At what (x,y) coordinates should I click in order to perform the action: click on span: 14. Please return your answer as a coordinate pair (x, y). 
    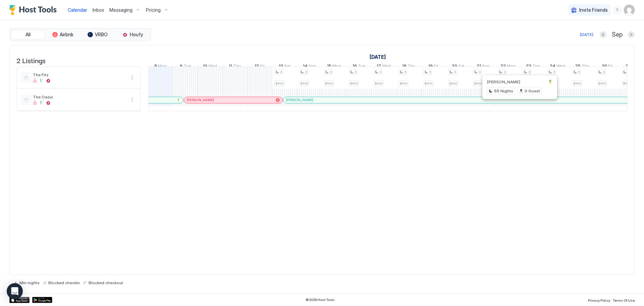
    Looking at the image, I should click on (306, 67).